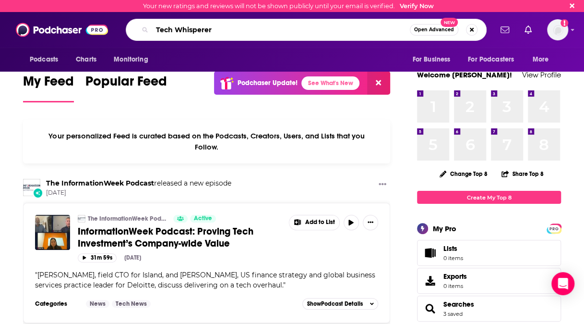  Describe the element at coordinates (320, 222) in the screenshot. I see `span: Add to List` at that location.